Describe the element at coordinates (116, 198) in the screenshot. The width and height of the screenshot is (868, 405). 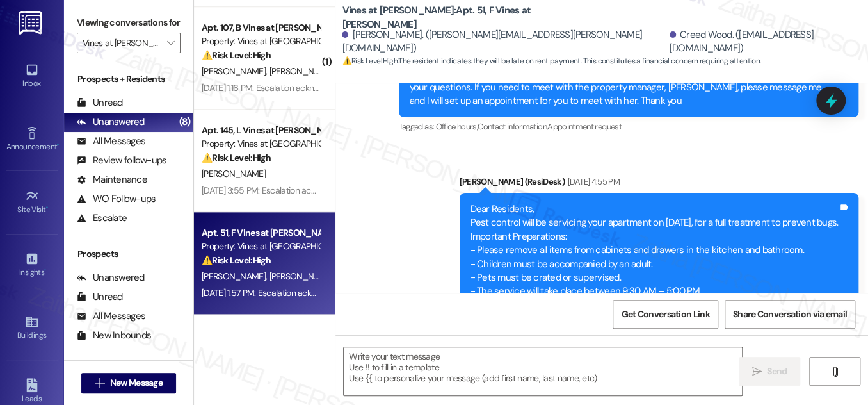
I see `div: WO Follow-ups` at that location.